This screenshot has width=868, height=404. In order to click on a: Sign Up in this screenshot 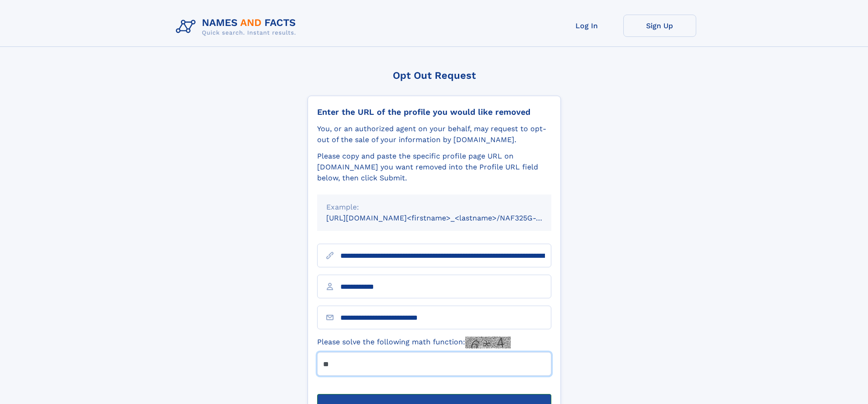, I will do `click(659, 25)`.